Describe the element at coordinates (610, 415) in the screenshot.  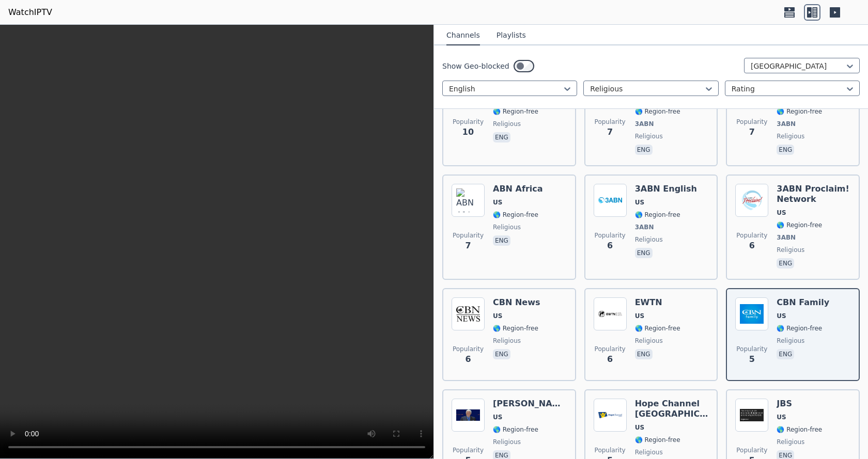
I see `img: Hope Channel Africa` at that location.